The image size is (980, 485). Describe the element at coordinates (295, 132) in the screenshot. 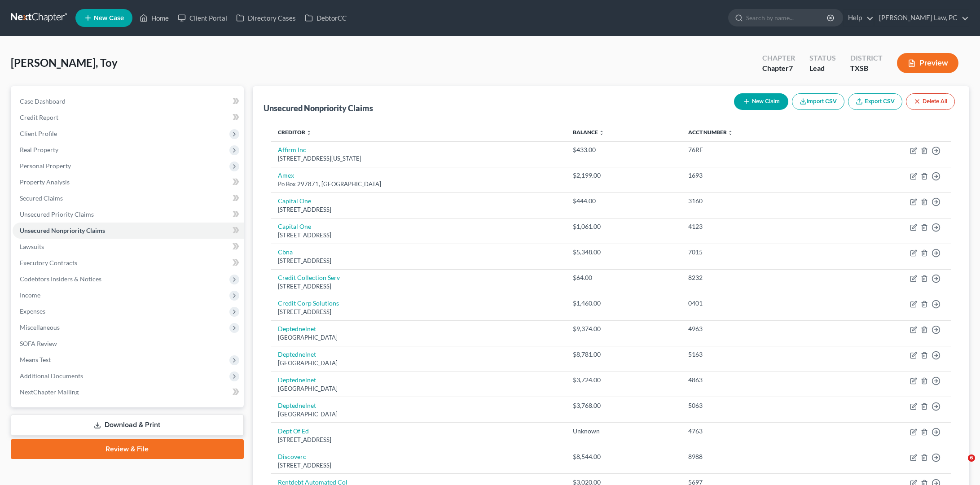

I see `a: Creditor unfold_more` at that location.